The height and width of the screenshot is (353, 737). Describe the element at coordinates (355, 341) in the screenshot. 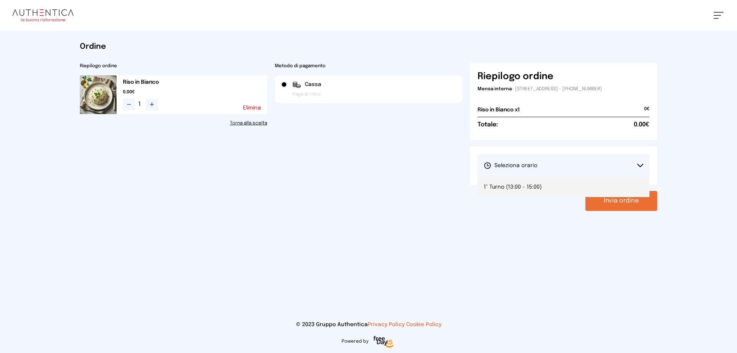

I see `span: Powered by` at that location.